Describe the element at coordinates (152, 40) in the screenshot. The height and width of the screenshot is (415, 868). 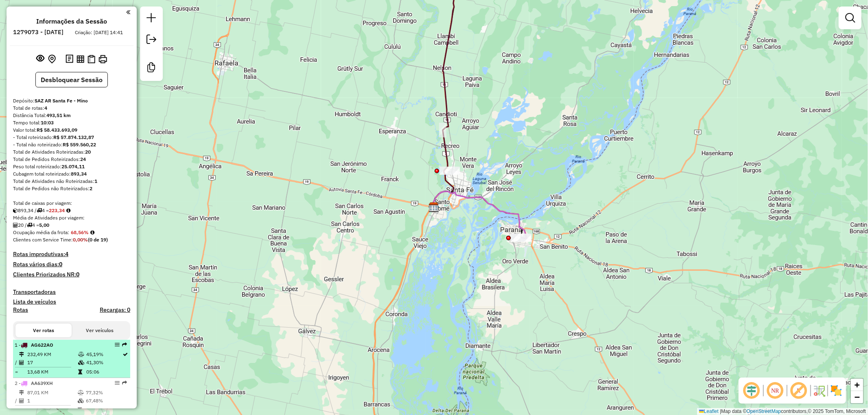
I see `a: Exportar sessão` at that location.